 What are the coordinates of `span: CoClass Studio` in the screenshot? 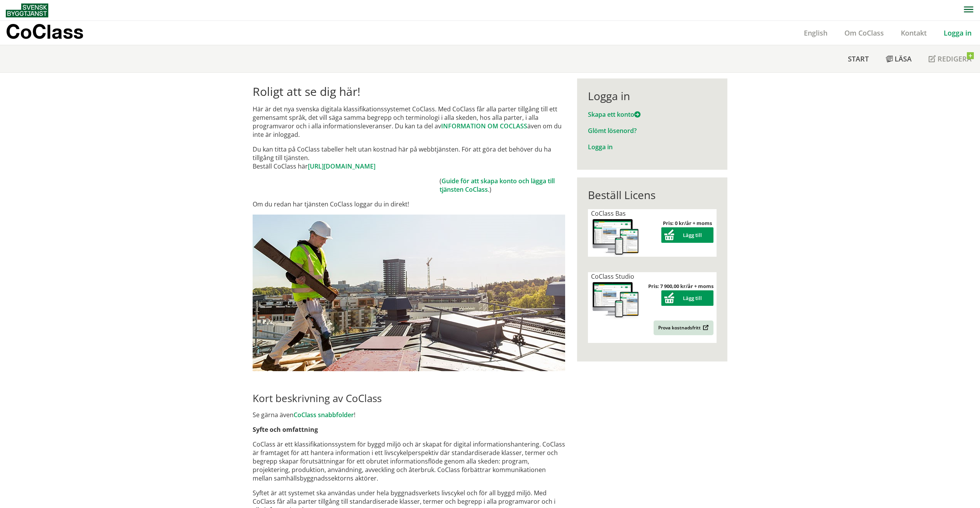 It's located at (613, 276).